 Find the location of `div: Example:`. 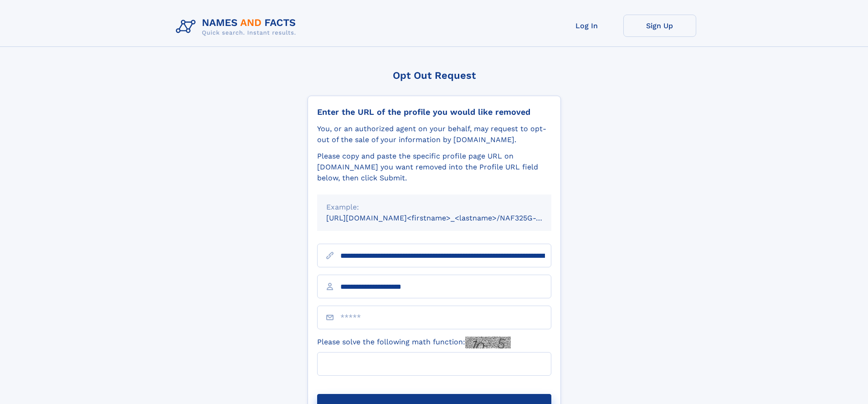

div: Example: is located at coordinates (435, 207).